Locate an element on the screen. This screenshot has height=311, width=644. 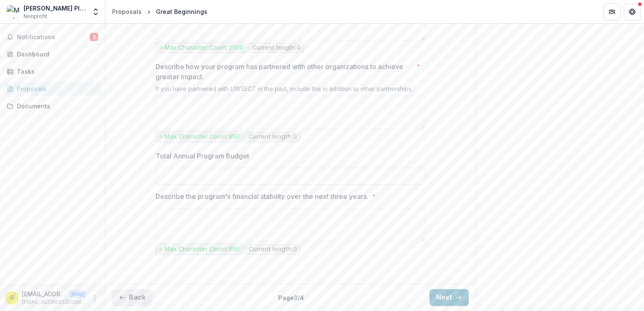
p: Page 3 / 4 is located at coordinates (291, 297).